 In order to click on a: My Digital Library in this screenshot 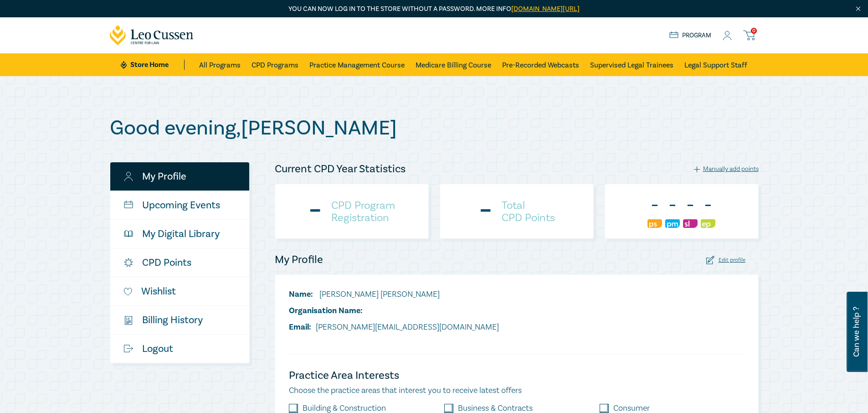, I will do `click(179, 234)`.